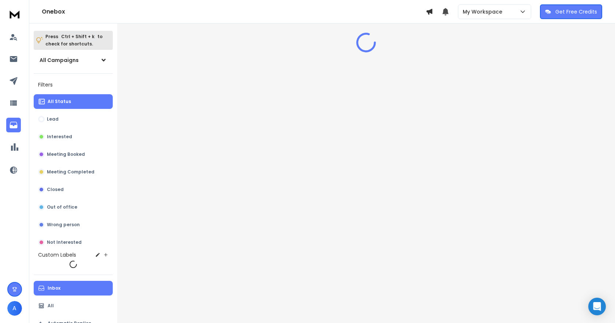 The width and height of the screenshot is (615, 323). I want to click on span: Ctrl + Shift + k, so click(78, 36).